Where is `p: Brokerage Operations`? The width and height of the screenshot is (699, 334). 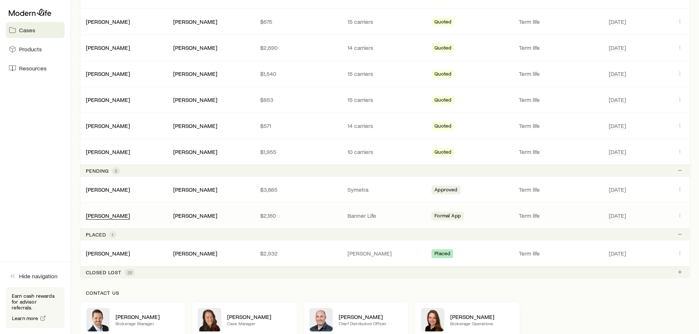
p: Brokerage Operations is located at coordinates (482, 324).